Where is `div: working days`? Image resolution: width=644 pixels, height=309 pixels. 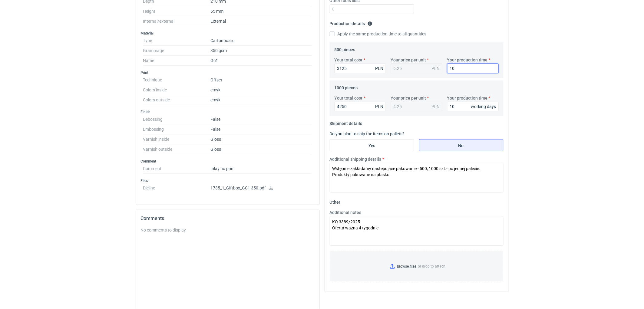
div: working days is located at coordinates (483, 107).